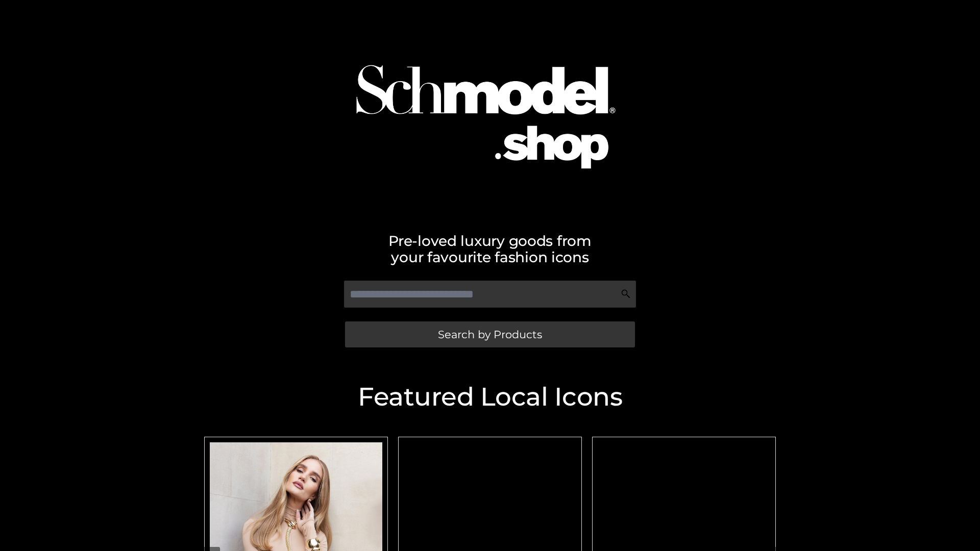 This screenshot has width=980, height=551. I want to click on h2: Featured Local Icons​, so click(490, 397).